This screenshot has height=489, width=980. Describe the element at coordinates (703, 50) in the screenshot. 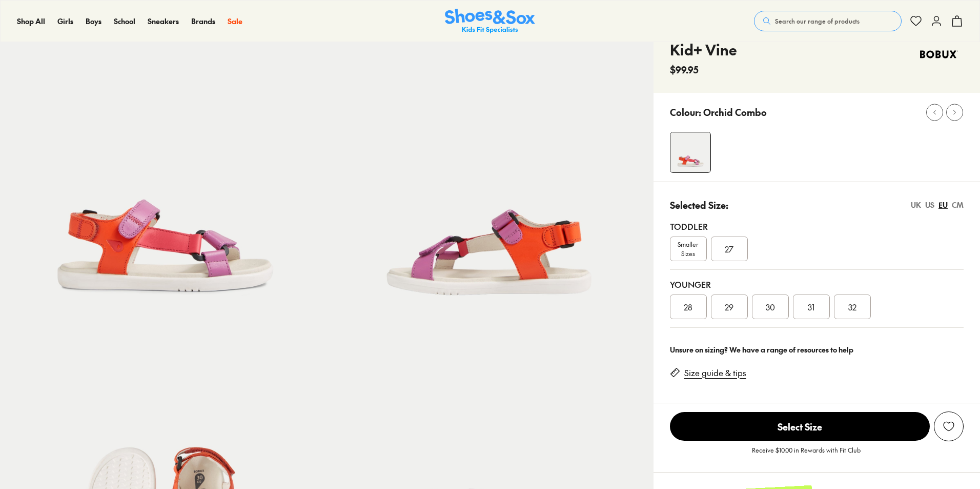

I see `h4: Kid+ Vine` at that location.